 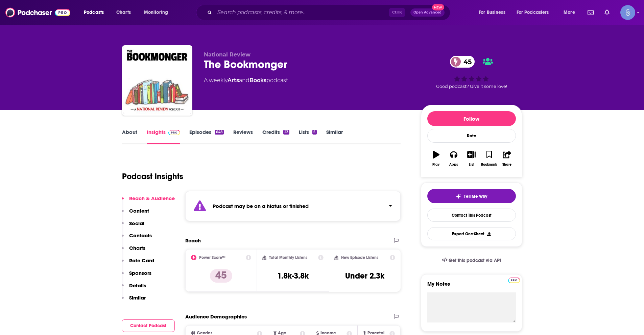 I want to click on p: Sponsors, so click(x=140, y=273).